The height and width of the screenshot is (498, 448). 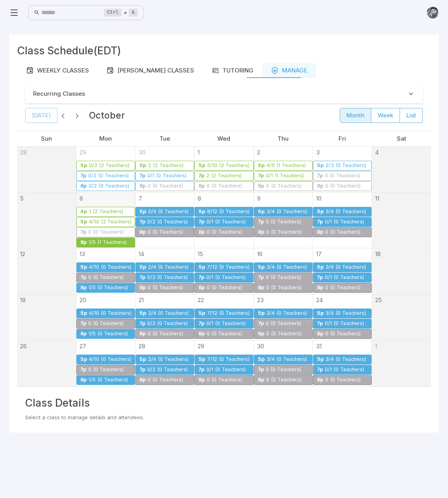 I want to click on td: October 24, 2025, so click(x=342, y=317).